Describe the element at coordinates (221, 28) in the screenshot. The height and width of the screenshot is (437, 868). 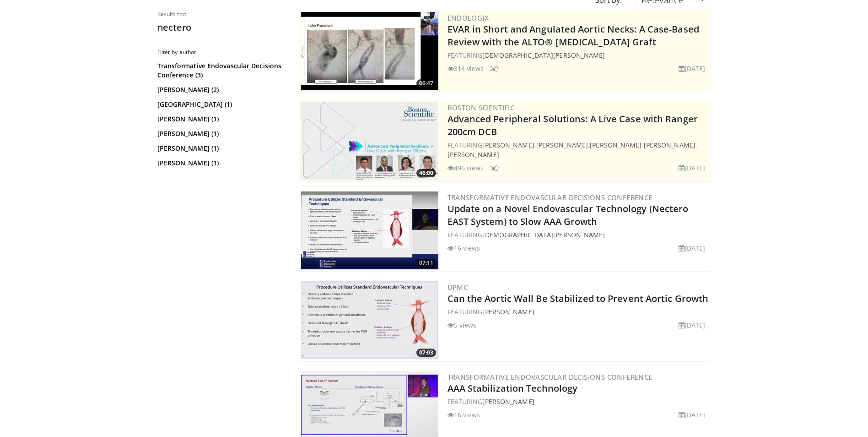
I see `h2: nectero` at that location.